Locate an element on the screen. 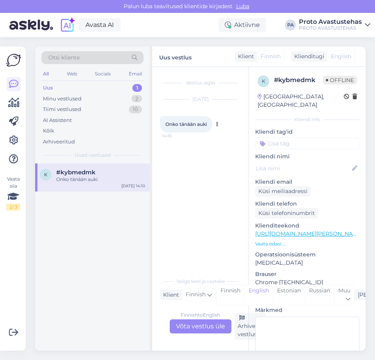  div: Küsi telefoninumbrit is located at coordinates (287, 213).